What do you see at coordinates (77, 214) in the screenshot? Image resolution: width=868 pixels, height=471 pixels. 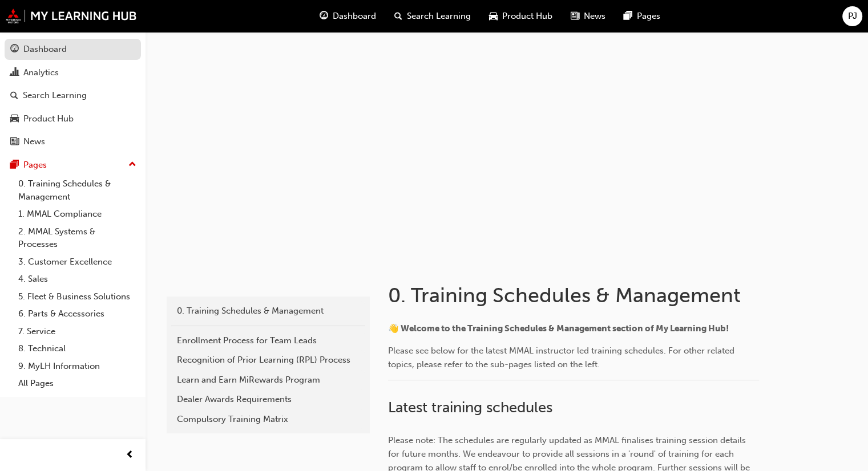 I see `a: 1. MMAL Compliance` at bounding box center [77, 214].